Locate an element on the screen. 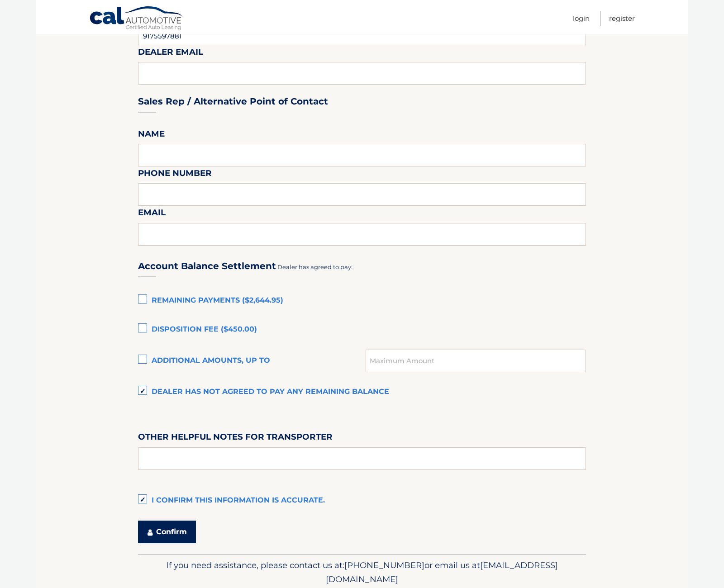  label: Phone Number is located at coordinates (175, 175).